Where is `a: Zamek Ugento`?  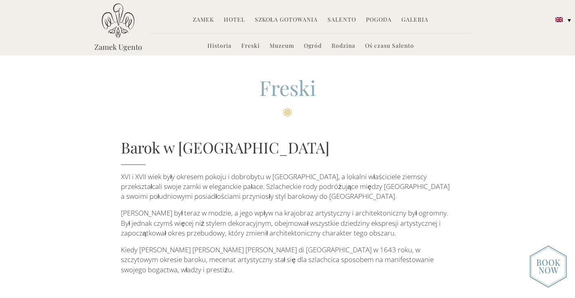
a: Zamek Ugento is located at coordinates (118, 47).